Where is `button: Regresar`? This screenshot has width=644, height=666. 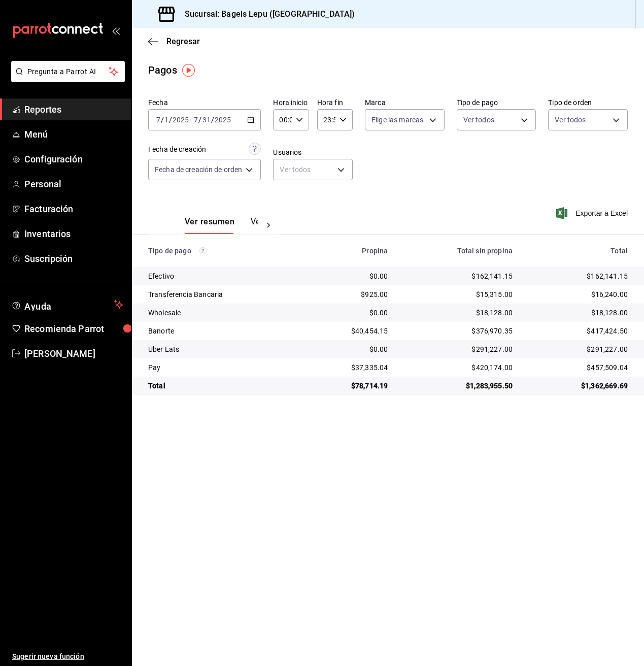 button: Regresar is located at coordinates (174, 41).